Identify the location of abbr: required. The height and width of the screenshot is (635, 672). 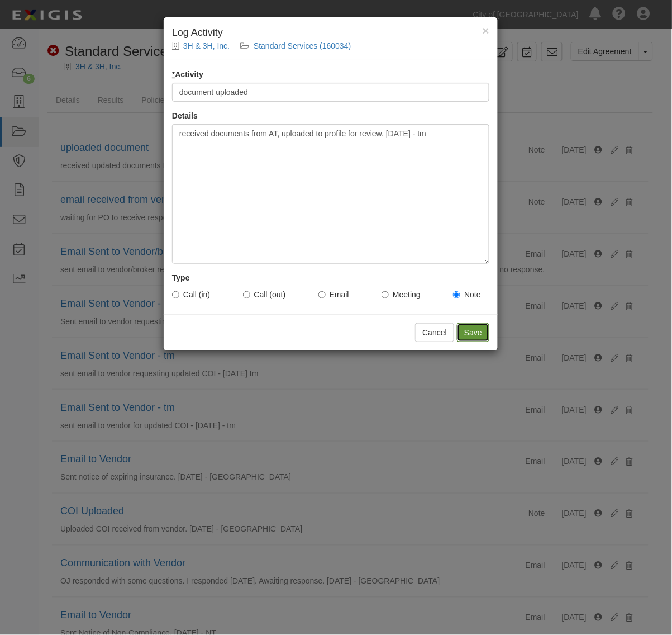
(173, 75).